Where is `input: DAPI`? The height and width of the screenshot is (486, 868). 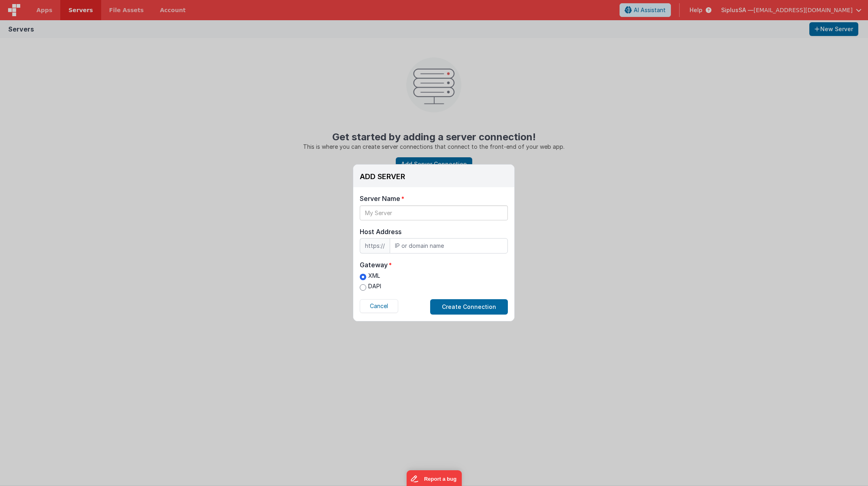 input: DAPI is located at coordinates (363, 287).